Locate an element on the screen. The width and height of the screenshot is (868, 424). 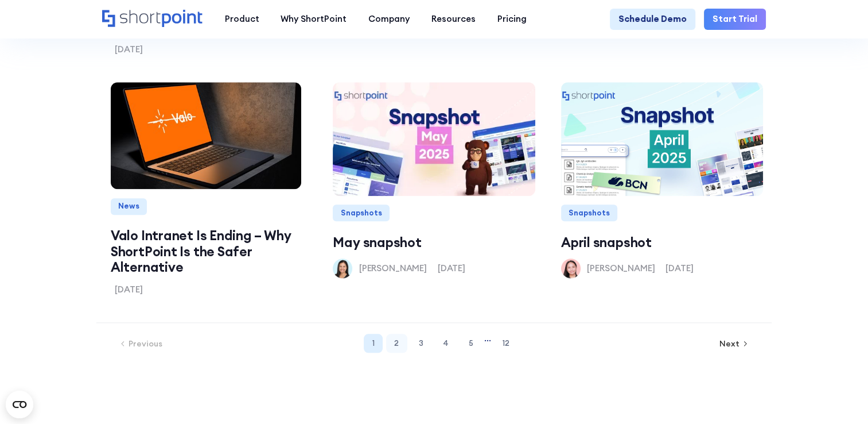
a: Start Trial is located at coordinates (735, 19).